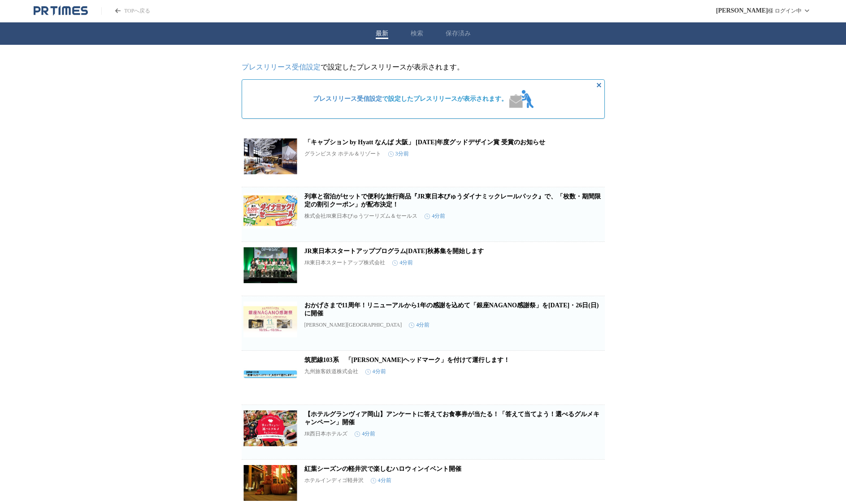 This screenshot has height=504, width=846. What do you see at coordinates (410, 99) in the screenshot?
I see `span: で設定したプレスリリースが表示されます。` at bounding box center [410, 99].